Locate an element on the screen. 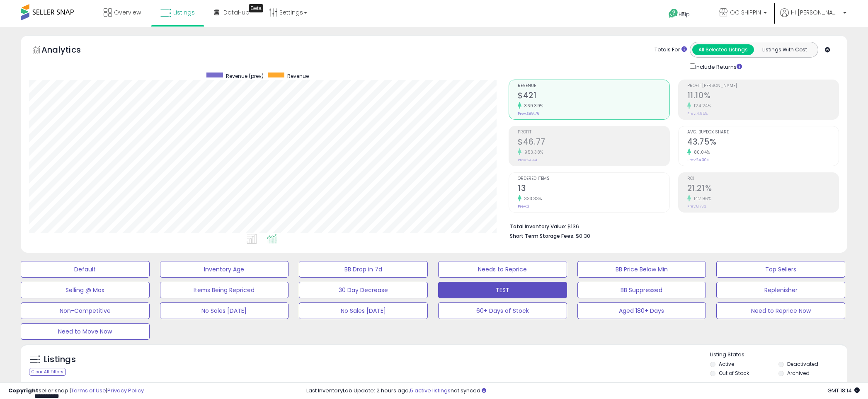 The image size is (868, 399). a: Privacy Policy is located at coordinates (126, 391).